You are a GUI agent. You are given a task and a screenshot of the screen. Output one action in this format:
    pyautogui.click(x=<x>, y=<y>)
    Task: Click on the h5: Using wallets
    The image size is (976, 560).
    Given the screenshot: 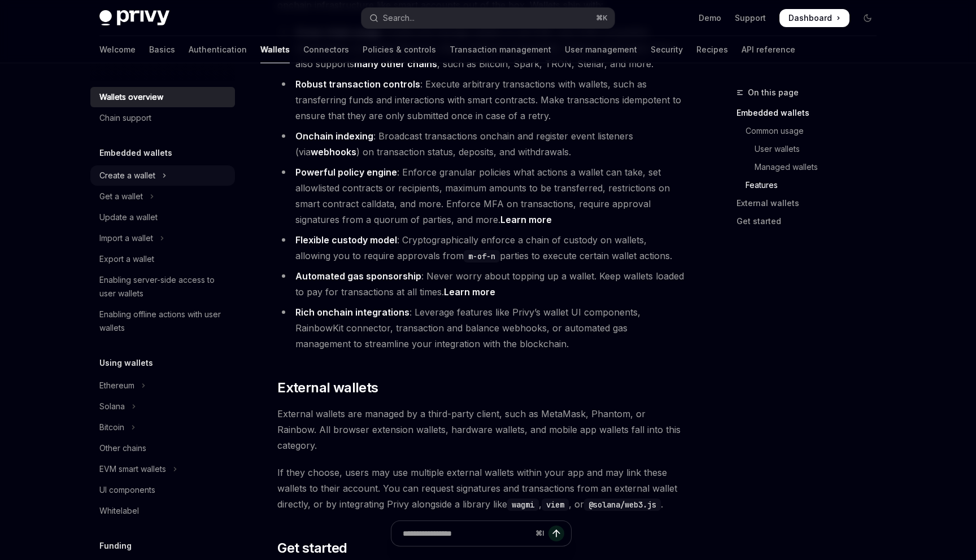 What is the action you would take?
    pyautogui.click(x=126, y=363)
    